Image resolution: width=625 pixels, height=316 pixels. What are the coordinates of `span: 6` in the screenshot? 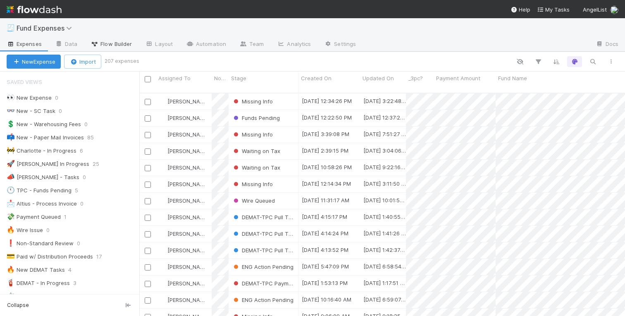 It's located at (86, 150).